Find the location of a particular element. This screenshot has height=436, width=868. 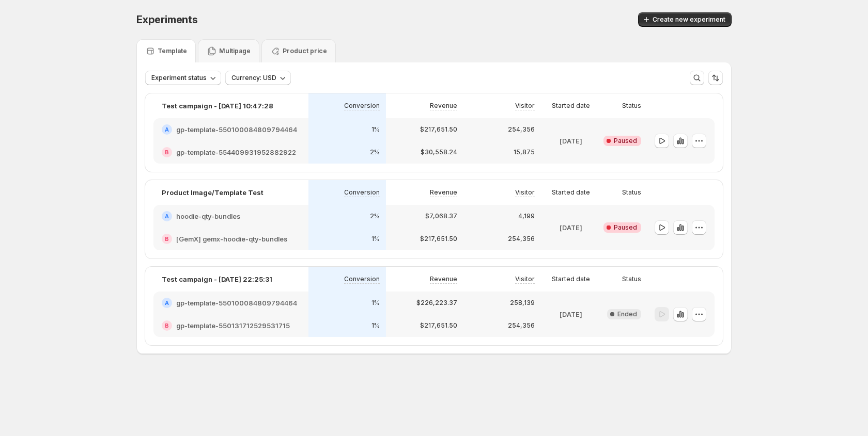

h2: gp-template-554409931952882922 is located at coordinates (236, 152).